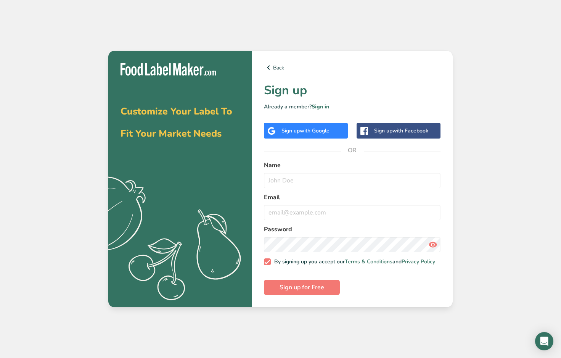 The width and height of the screenshot is (561, 358). Describe the element at coordinates (315, 130) in the screenshot. I see `span: with Google` at that location.